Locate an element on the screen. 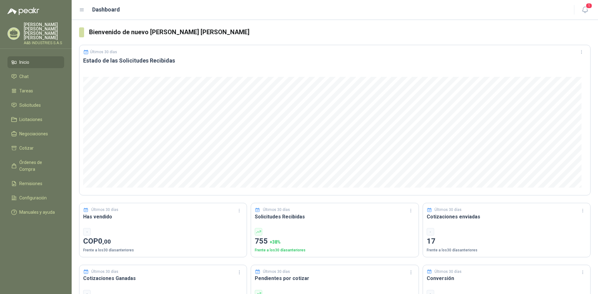 The height and width of the screenshot is (294, 598). a: Manuales y ayuda is located at coordinates (36, 212).